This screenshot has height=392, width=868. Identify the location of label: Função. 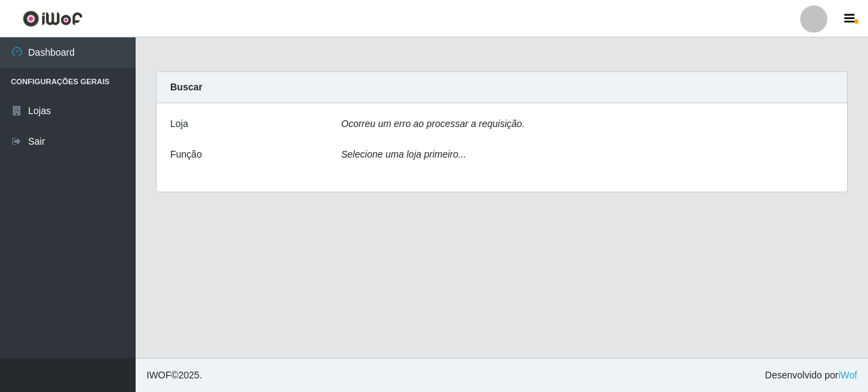
(186, 154).